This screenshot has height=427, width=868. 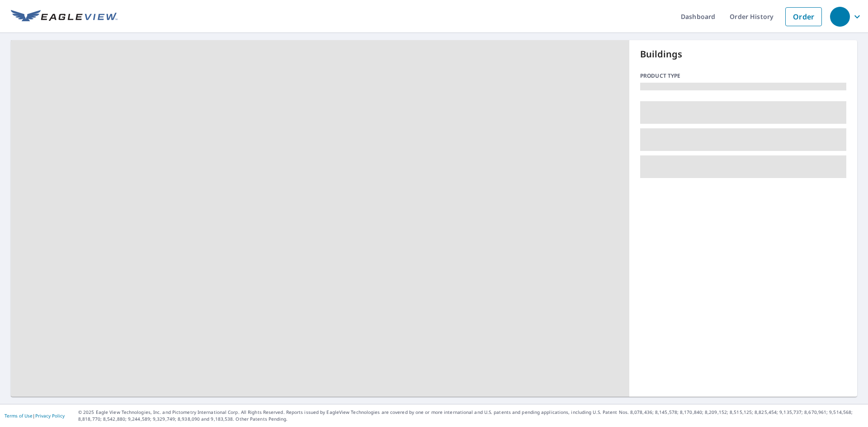 What do you see at coordinates (64, 16) in the screenshot?
I see `img: EV Logo` at bounding box center [64, 16].